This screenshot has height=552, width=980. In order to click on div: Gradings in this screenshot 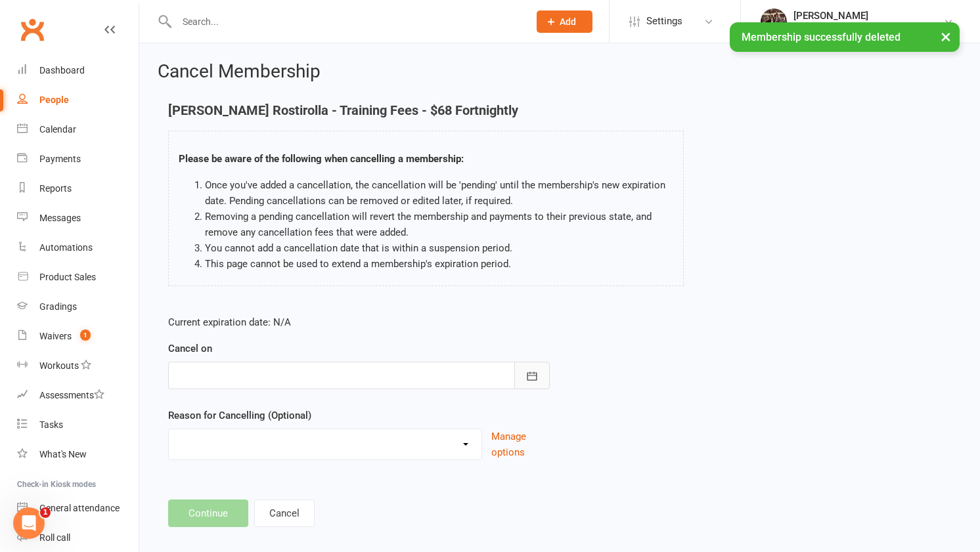, I will do `click(58, 307)`.